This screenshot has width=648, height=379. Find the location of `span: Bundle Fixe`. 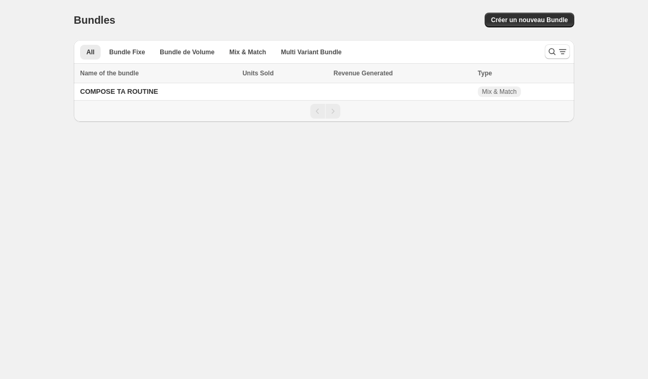

span: Bundle Fixe is located at coordinates (127, 52).